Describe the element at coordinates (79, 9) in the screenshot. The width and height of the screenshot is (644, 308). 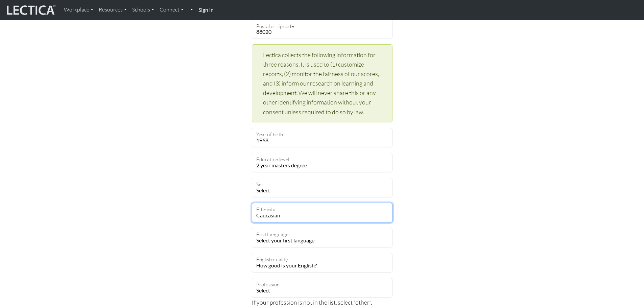
I see `a: Workplace` at that location.